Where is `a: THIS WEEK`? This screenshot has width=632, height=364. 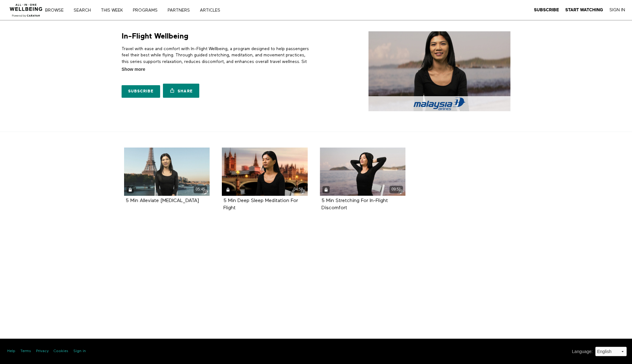
a: THIS WEEK is located at coordinates (114, 10).